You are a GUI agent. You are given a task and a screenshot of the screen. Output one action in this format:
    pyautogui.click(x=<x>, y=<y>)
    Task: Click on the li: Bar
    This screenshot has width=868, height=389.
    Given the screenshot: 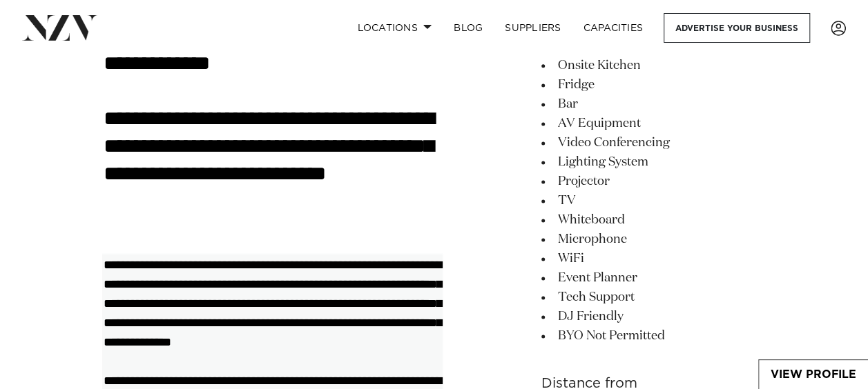 What is the action you would take?
    pyautogui.click(x=654, y=104)
    